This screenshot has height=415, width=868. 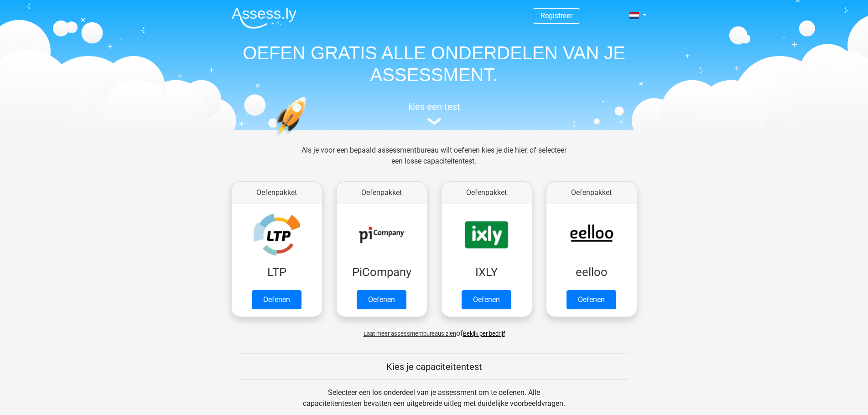 What do you see at coordinates (308, 138) in the screenshot?
I see `img: oefenen` at bounding box center [308, 138].